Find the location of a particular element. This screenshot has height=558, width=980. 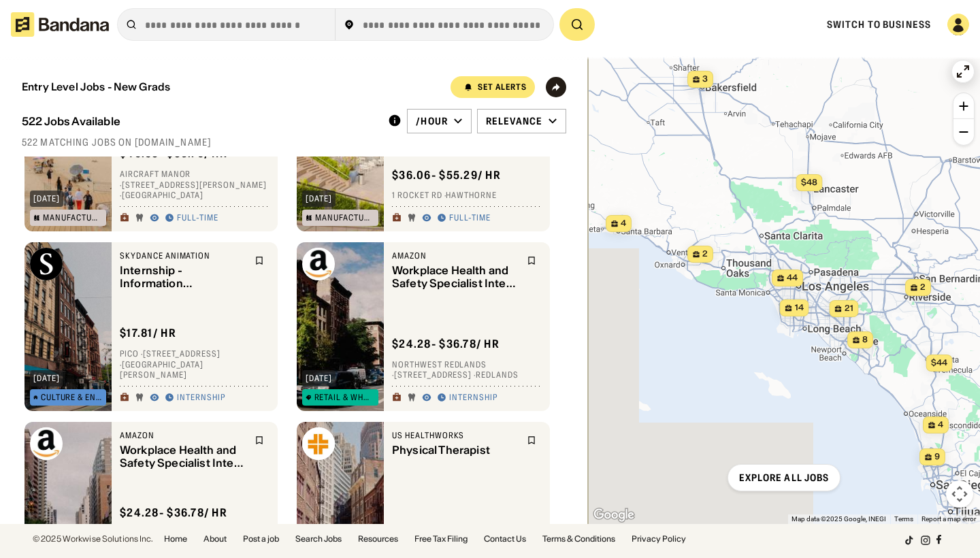

span: $44 is located at coordinates (939, 362).